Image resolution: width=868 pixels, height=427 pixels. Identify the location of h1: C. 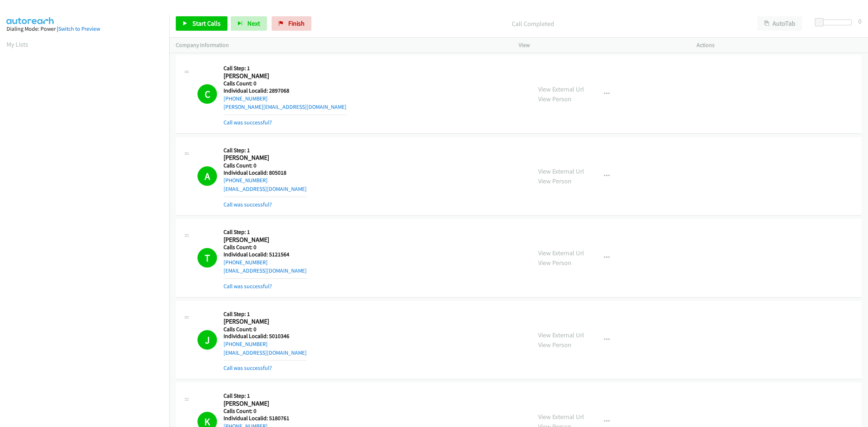
(208, 94).